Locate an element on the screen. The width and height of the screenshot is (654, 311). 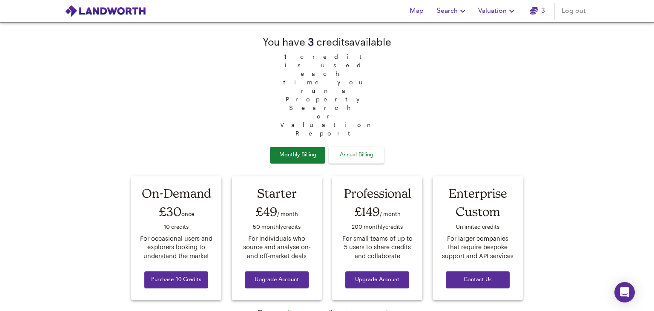
button: Contact Us is located at coordinates (478, 280).